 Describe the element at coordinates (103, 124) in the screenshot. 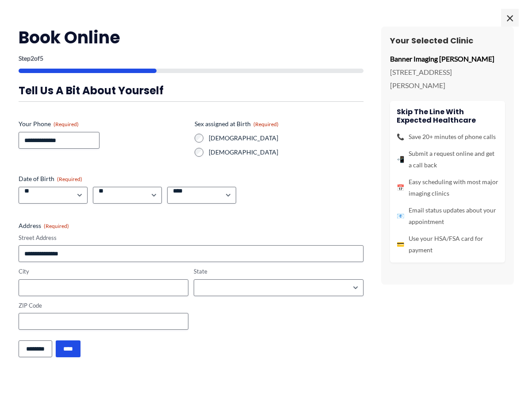

I see `label: Your Phone` at that location.